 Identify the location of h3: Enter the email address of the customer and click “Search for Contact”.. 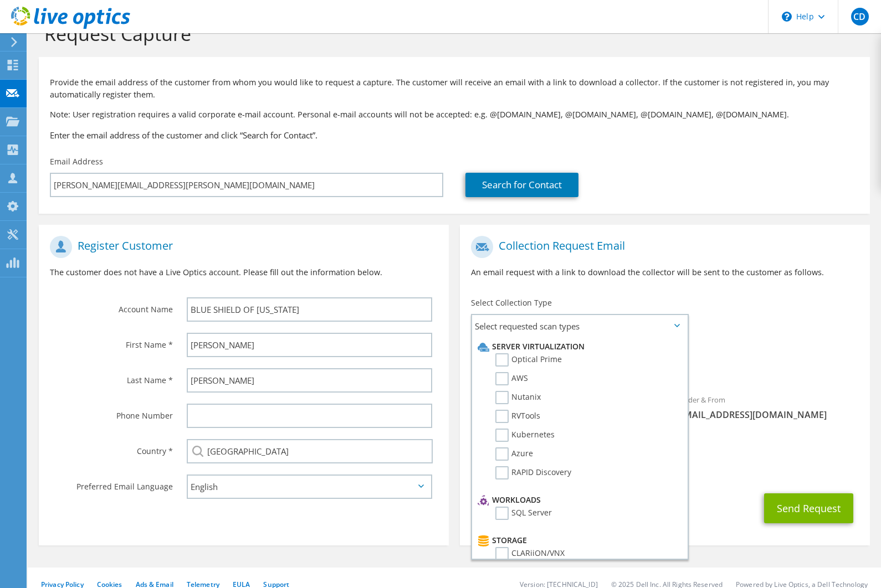
(454, 135).